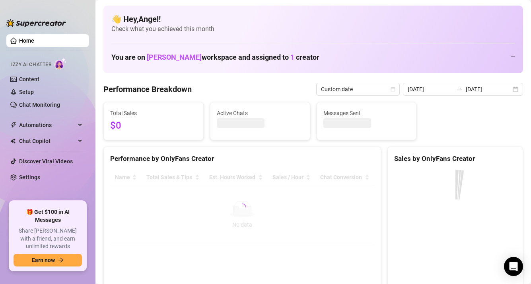 The width and height of the screenshot is (531, 284). Describe the element at coordinates (242, 207) in the screenshot. I see `span: loading` at that location.